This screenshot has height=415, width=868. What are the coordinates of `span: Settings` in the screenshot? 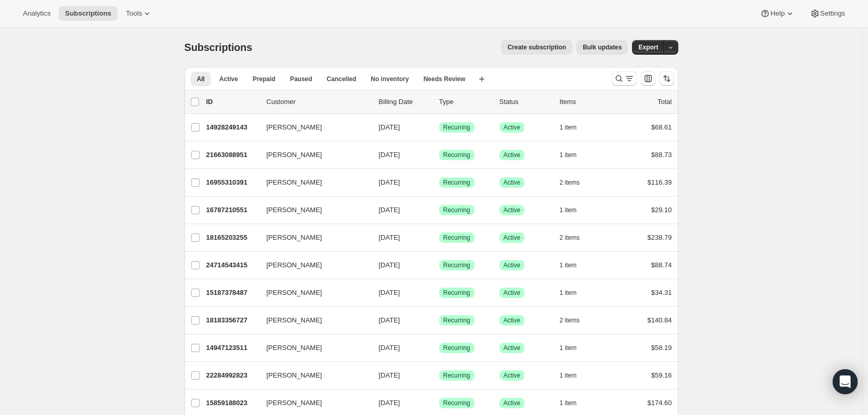 It's located at (833, 13).